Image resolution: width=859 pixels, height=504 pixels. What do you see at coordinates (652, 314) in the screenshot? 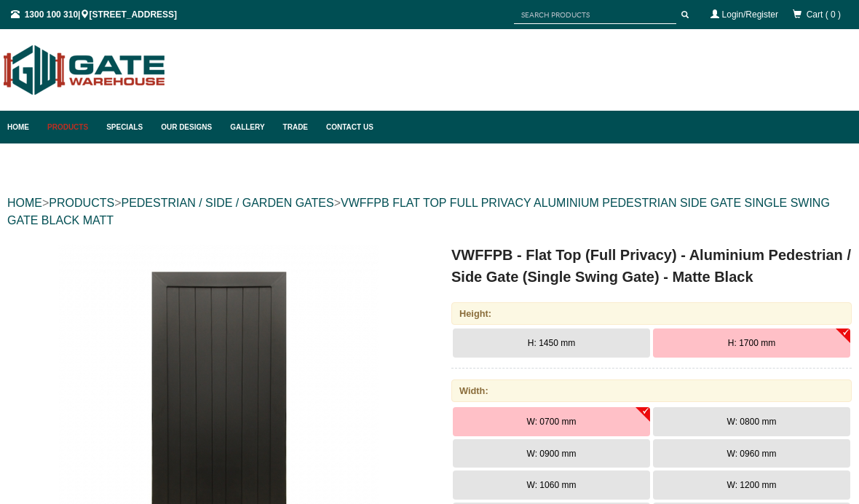
I see `div: Height:` at bounding box center [652, 314].